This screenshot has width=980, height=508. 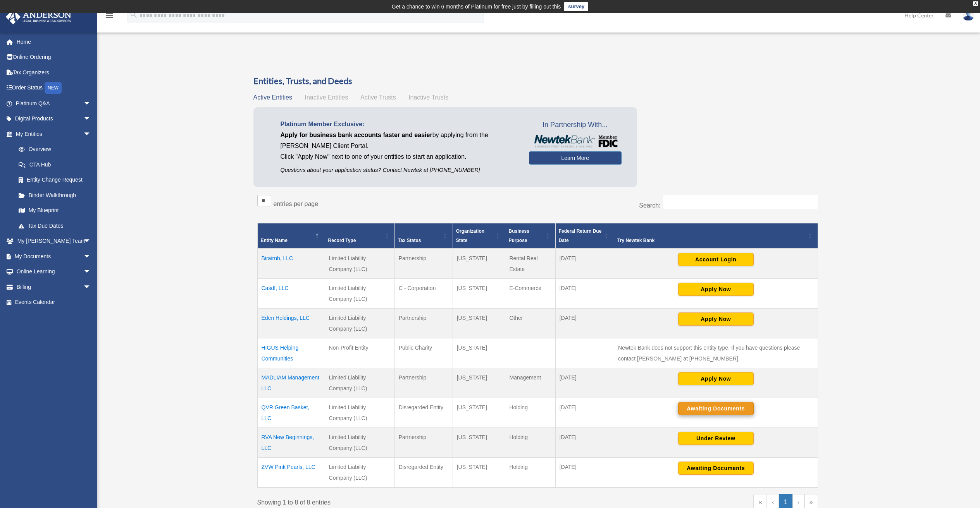 I want to click on a: menu, so click(x=110, y=16).